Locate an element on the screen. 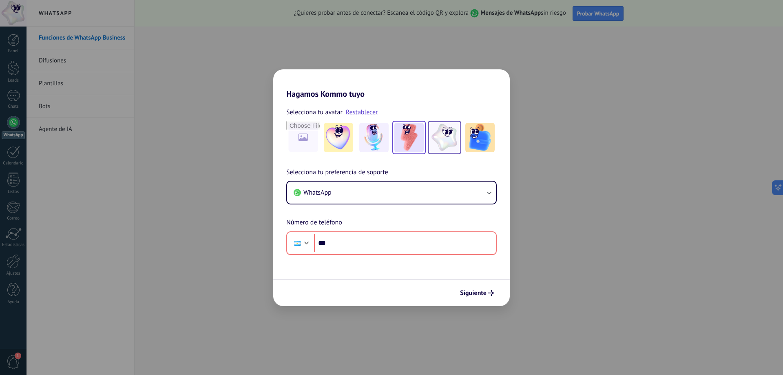 This screenshot has width=783, height=375. span: Siguiente is located at coordinates (473, 293).